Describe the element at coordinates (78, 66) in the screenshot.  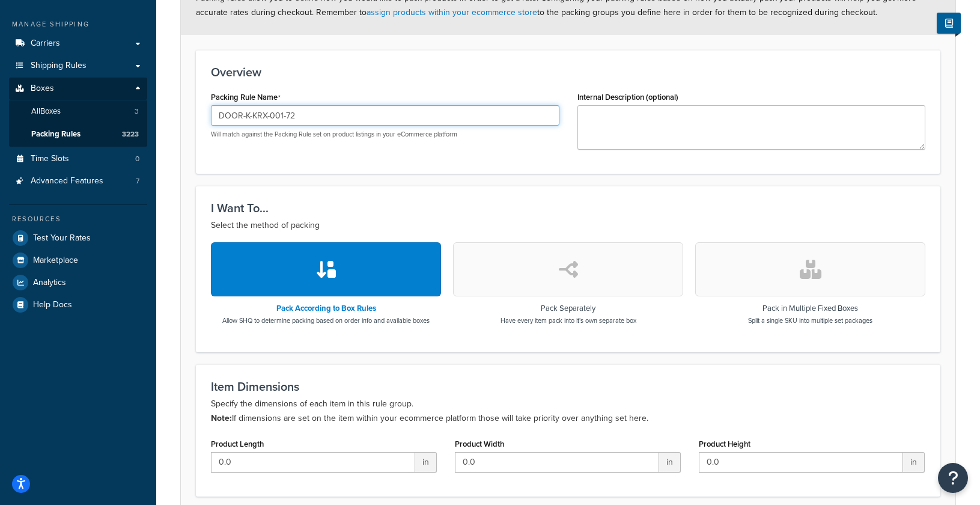
I see `li: Shipping Rules` at that location.